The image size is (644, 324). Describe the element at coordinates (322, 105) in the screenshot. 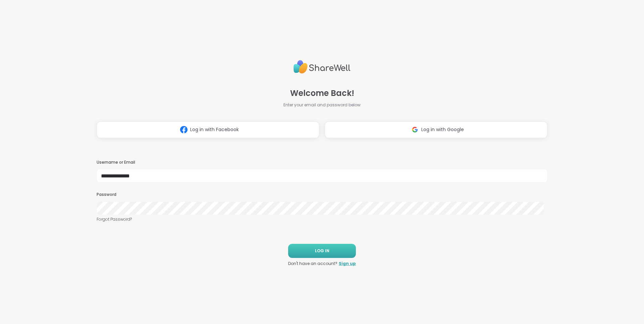

I see `span: Enter your email and password below` at that location.